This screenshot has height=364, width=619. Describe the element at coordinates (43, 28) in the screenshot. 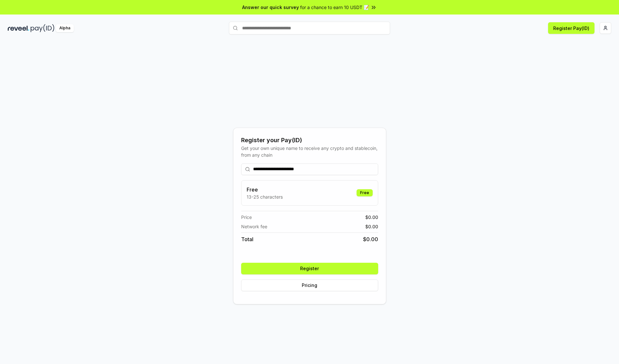

I see `img: pay_id` at that location.